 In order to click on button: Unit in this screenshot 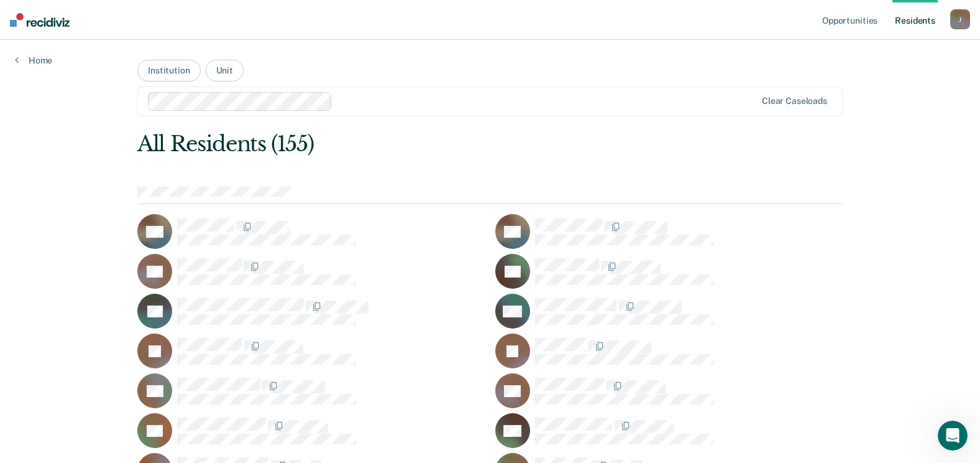, I will do `click(224, 71)`.